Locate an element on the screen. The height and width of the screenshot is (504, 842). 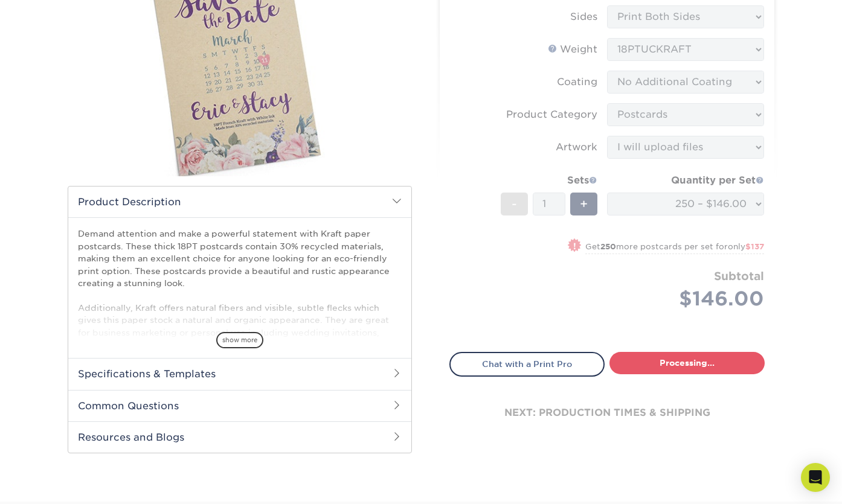
h2: Product Description is located at coordinates (240, 202).